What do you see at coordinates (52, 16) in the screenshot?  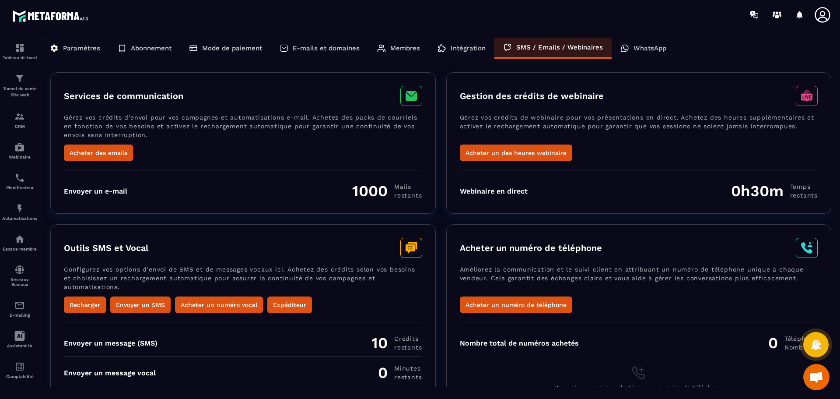 I see `img: logo` at bounding box center [52, 16].